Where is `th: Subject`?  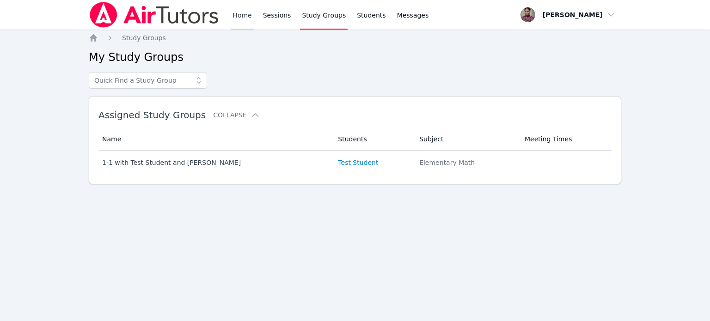 th: Subject is located at coordinates (466, 139).